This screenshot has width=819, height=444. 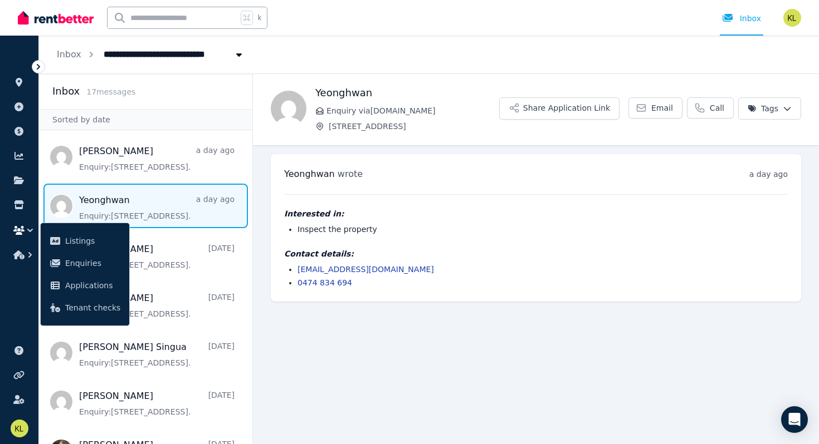 What do you see at coordinates (710, 108) in the screenshot?
I see `a: Call` at bounding box center [710, 108].